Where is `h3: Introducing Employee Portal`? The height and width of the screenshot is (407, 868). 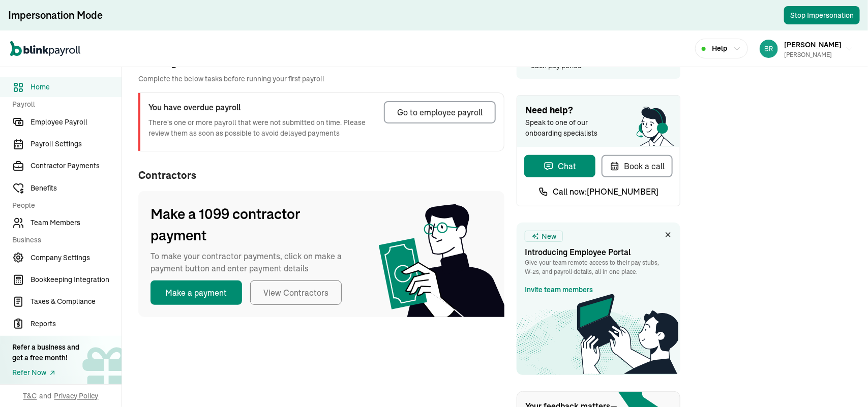 h3: Introducing Employee Portal is located at coordinates (599, 252).